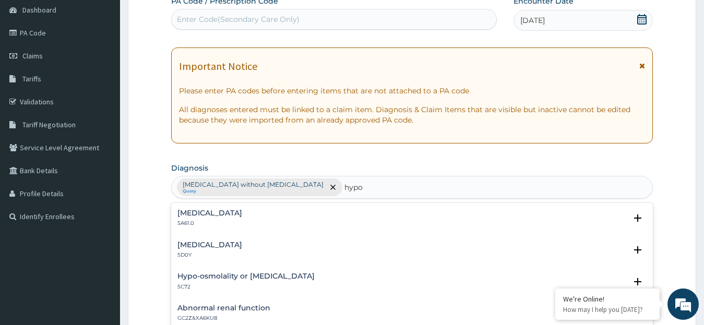 Image resolution: width=704 pixels, height=325 pixels. I want to click on span: Claims, so click(32, 56).